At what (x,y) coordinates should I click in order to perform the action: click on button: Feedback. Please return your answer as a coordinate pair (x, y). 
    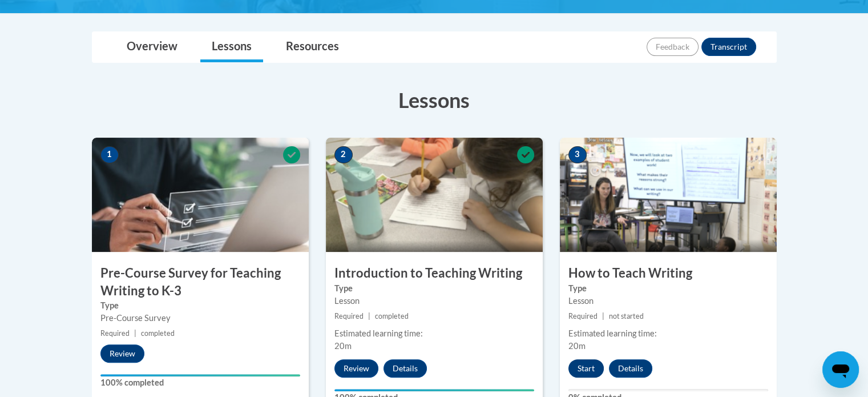
    Looking at the image, I should click on (672, 47).